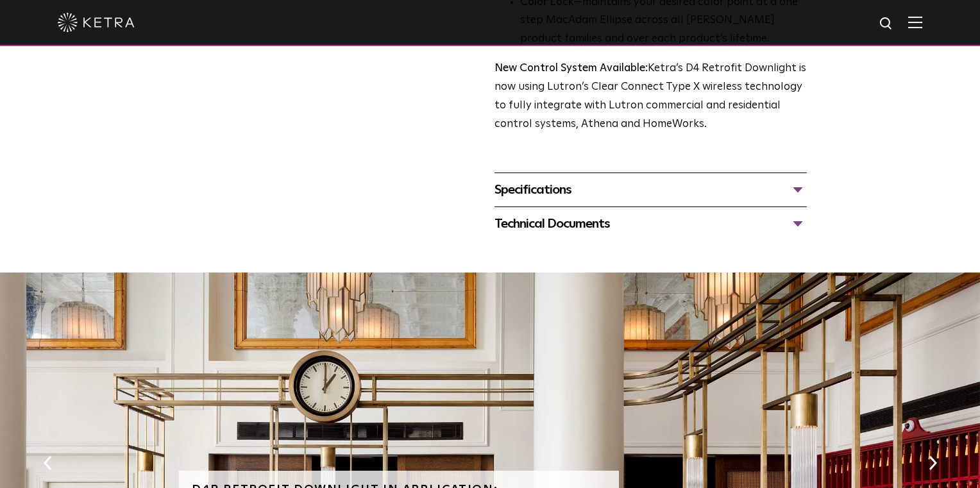  What do you see at coordinates (650, 97) in the screenshot?
I see `p: Ketra’s D4 Retrofit Downlight is now using Lutron’s Clear Connect Type X wireless technology to f...` at bounding box center [650, 97].